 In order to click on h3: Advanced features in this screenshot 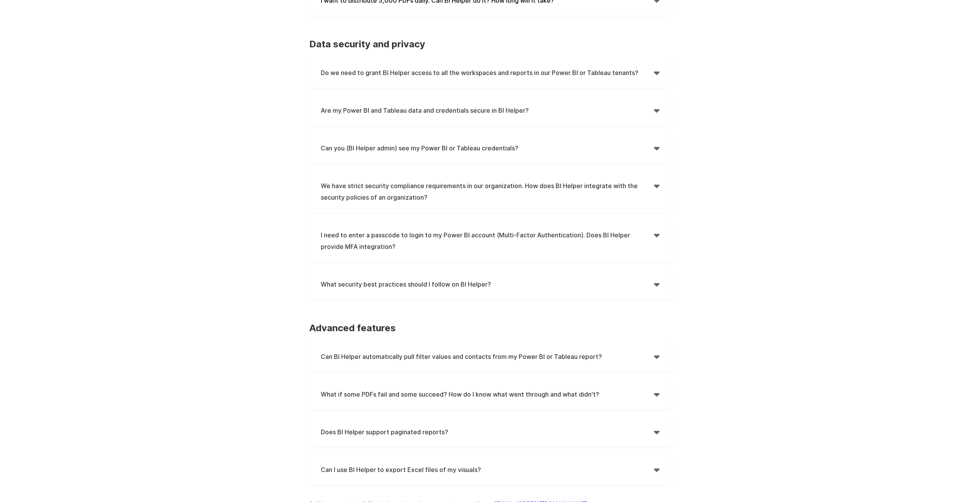, I will do `click(490, 329)`.